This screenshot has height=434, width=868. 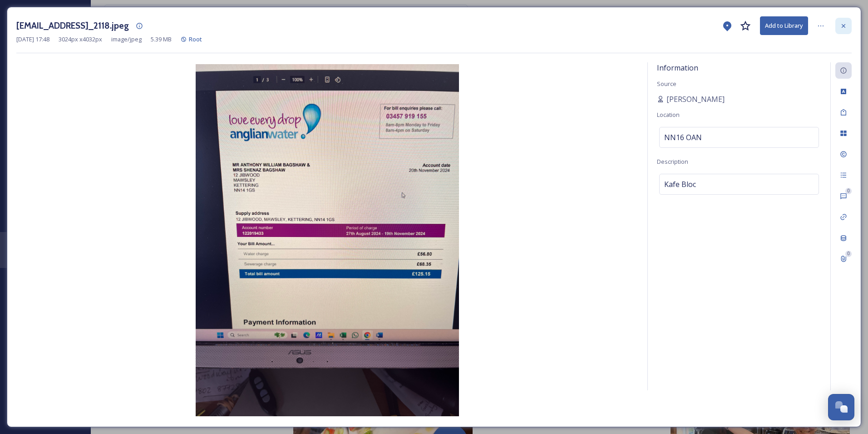 I want to click on span: 3024 px x 4032 px, so click(x=80, y=39).